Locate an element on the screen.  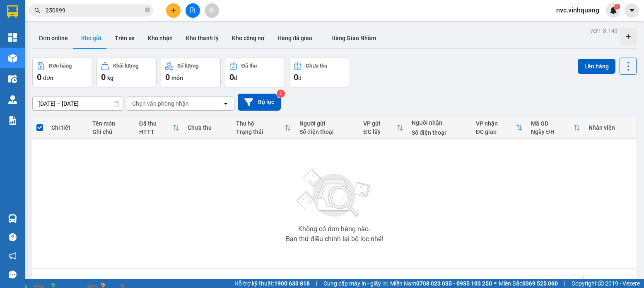
div: Người gửi is located at coordinates (327, 123).